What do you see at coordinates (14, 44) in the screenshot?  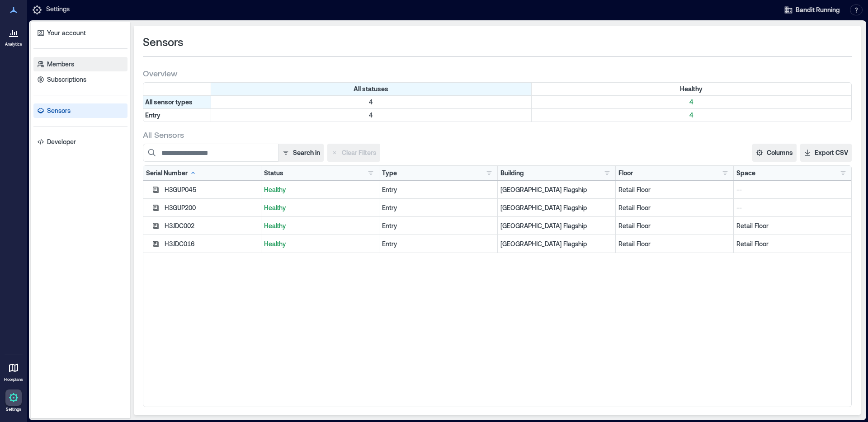 I see `p: Analytics` at bounding box center [14, 44].